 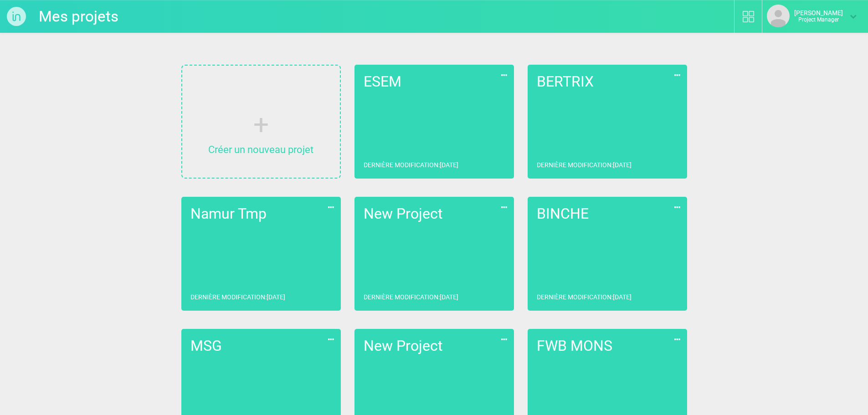 I want to click on h2: FWB MONS, so click(x=608, y=345).